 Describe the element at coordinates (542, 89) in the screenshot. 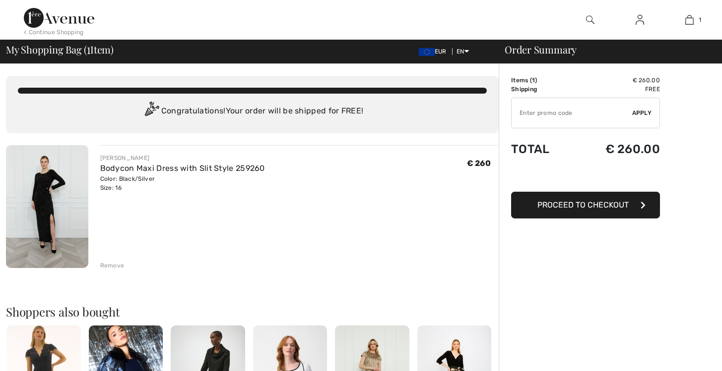

I see `td: Shipping` at that location.